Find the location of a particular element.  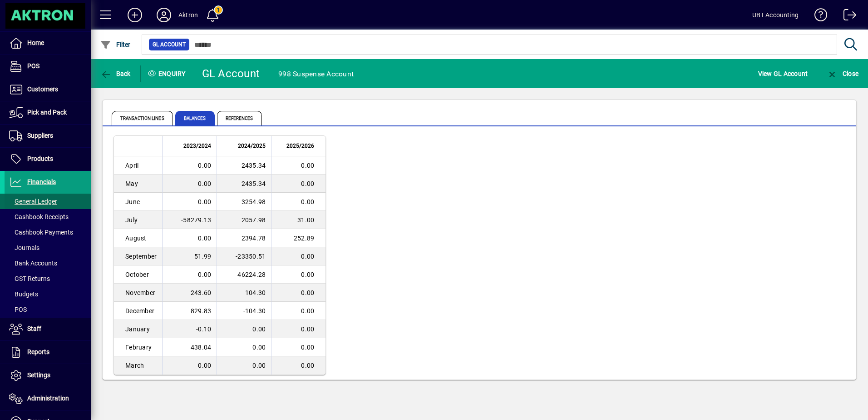

span: Financials is located at coordinates (42, 182).